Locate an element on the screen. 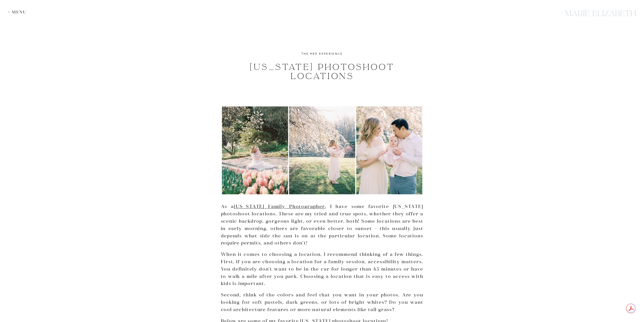 Image resolution: width=644 pixels, height=322 pixels. div: + Menu is located at coordinates (18, 12).